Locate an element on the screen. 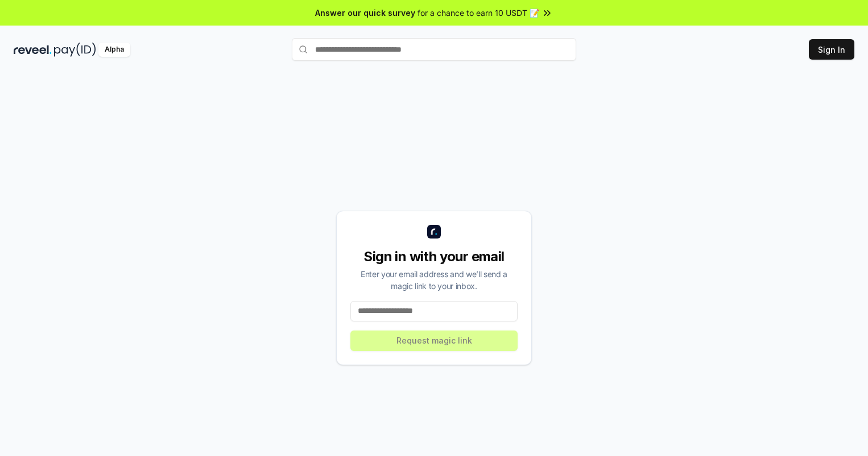 The image size is (868, 456). img: logo_small is located at coordinates (434, 231).